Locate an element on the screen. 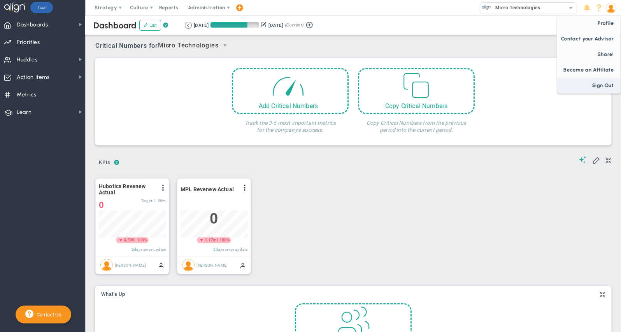 Image resolution: width=621 pixels, height=332 pixels. span: Target: is located at coordinates (147, 201).